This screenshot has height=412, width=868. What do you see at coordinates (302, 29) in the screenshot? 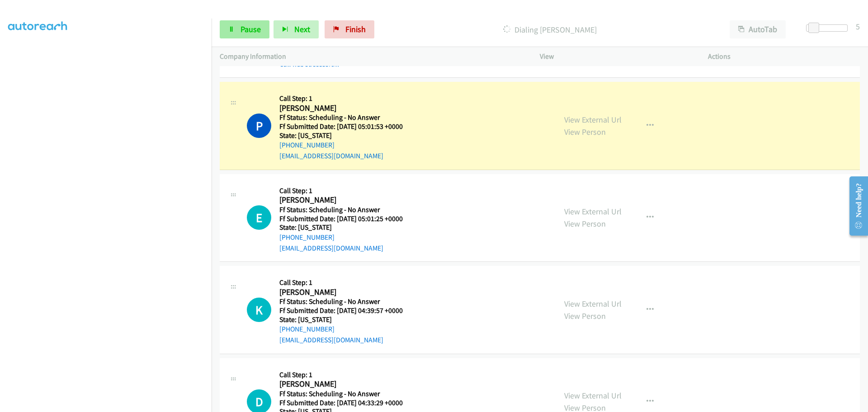
I see `span: Next` at bounding box center [302, 29].